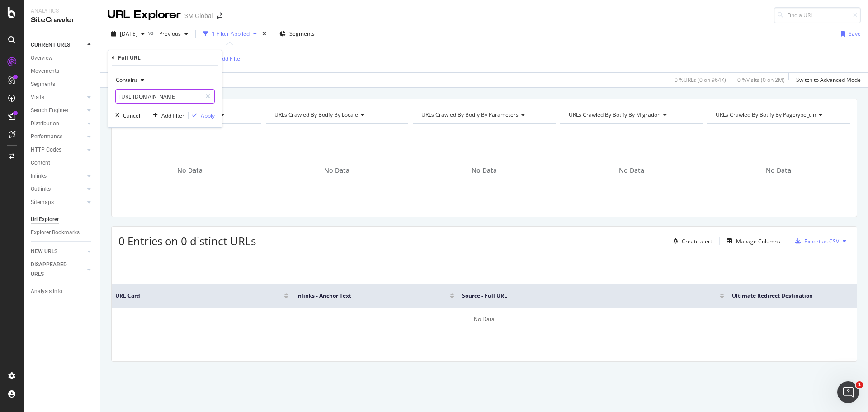 This screenshot has height=412, width=868. What do you see at coordinates (786, 296) in the screenshot?
I see `span: Ultimate Redirect Destination` at bounding box center [786, 296].